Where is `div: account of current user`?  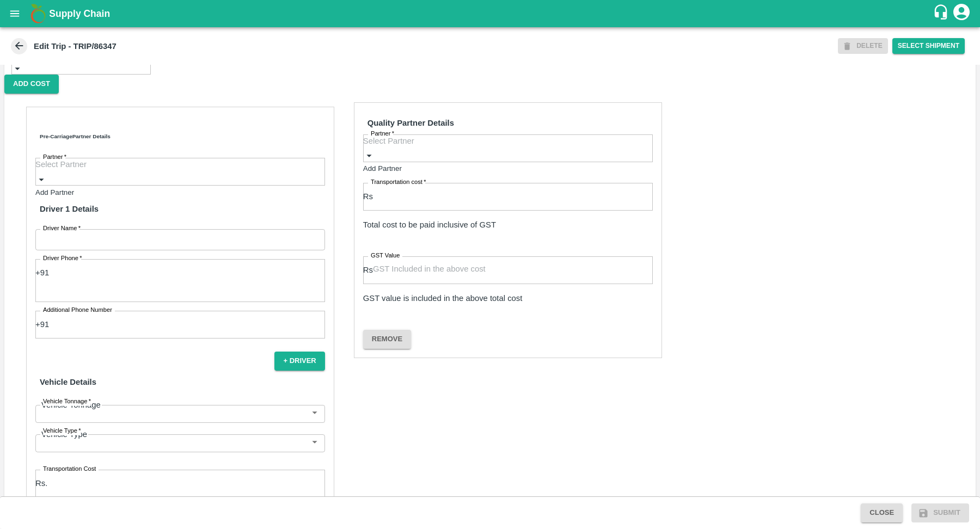
div: account of current user is located at coordinates (962, 13).